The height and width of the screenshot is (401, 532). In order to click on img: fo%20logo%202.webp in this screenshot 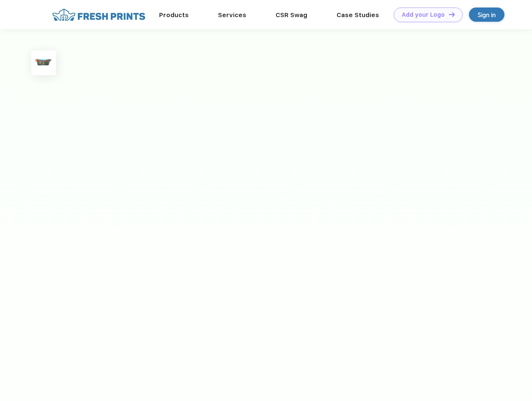, I will do `click(99, 15)`.